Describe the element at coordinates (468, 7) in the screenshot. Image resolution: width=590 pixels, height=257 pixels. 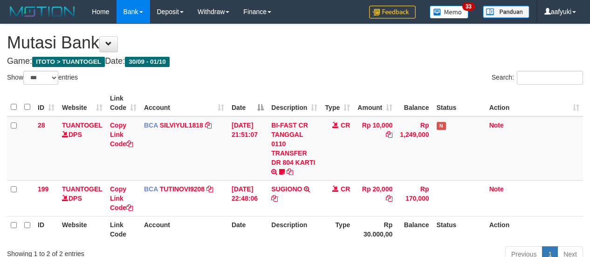
I see `span: 33` at that location.